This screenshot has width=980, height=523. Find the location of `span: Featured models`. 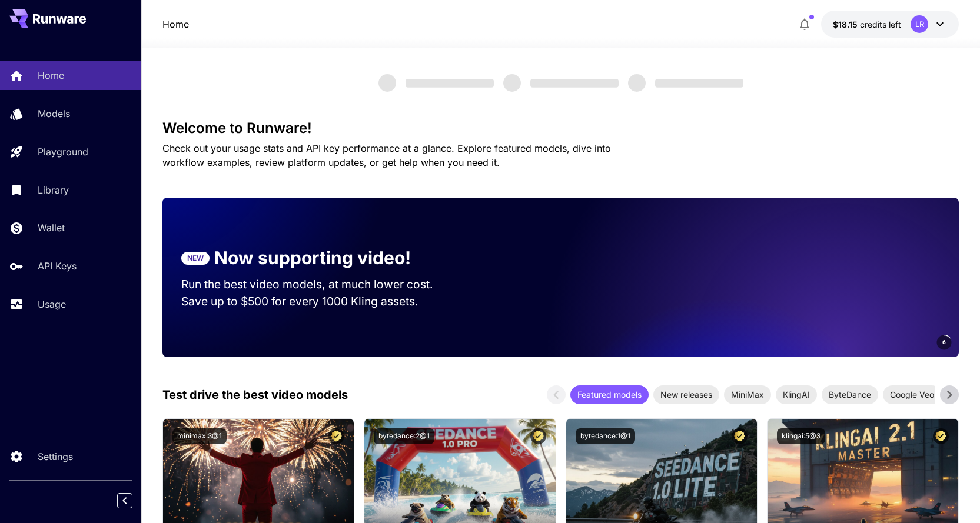

span: Featured models is located at coordinates (609, 394).